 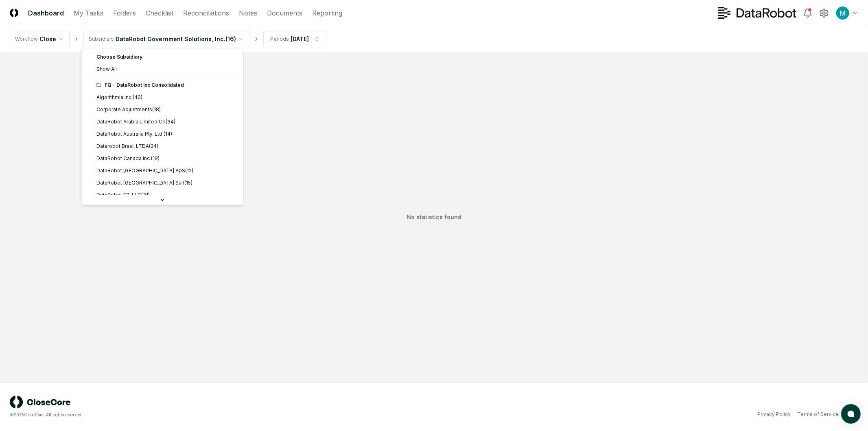 What do you see at coordinates (189, 170) in the screenshot?
I see `div: ( 12 )` at bounding box center [189, 170].